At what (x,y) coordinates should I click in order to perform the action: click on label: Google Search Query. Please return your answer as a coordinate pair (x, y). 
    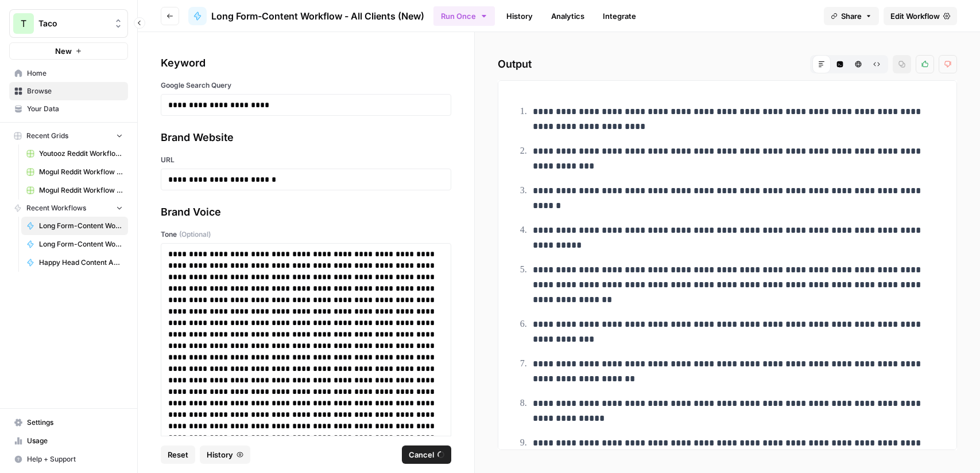
    Looking at the image, I should click on (306, 86).